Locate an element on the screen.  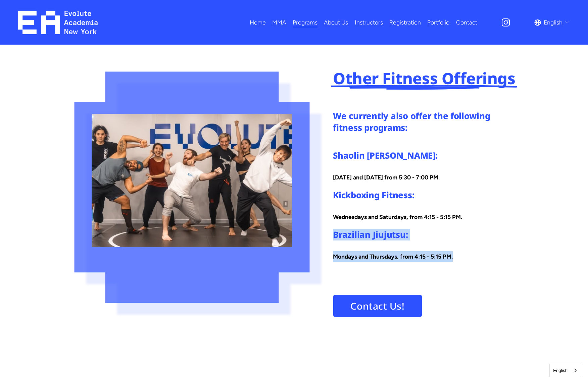
img: EA is located at coordinates (58, 22).